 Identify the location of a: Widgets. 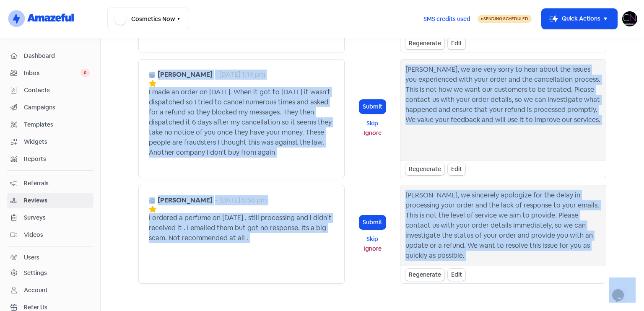
(50, 142).